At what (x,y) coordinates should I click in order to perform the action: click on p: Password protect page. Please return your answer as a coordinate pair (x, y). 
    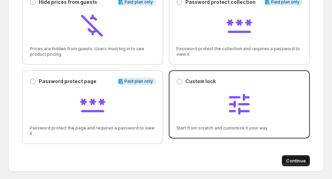
    Looking at the image, I should click on (68, 81).